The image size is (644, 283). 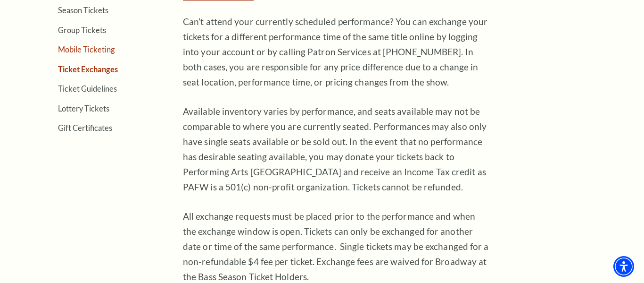 What do you see at coordinates (336, 149) in the screenshot?
I see `p: Available inventory varies by performance, and seats available may not be comparable to where you...` at bounding box center [336, 149].